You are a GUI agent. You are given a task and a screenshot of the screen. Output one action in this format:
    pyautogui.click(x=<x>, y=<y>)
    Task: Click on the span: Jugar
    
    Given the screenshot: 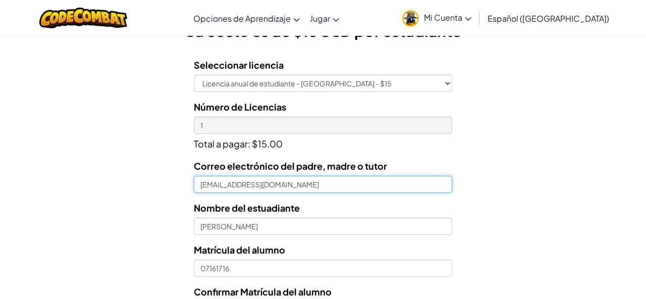 What is the action you would take?
    pyautogui.click(x=320, y=18)
    